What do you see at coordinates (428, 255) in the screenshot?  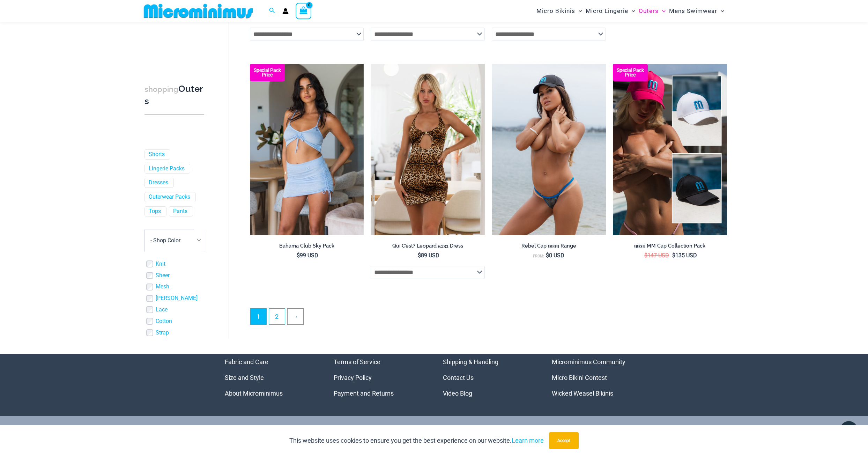 I see `bdi: 89 USD` at bounding box center [428, 255].